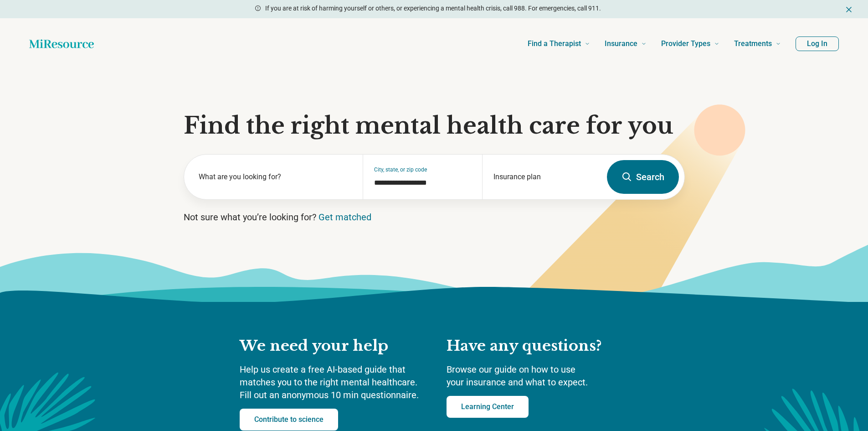 The height and width of the screenshot is (431, 868). I want to click on a: Get matched, so click(345, 217).